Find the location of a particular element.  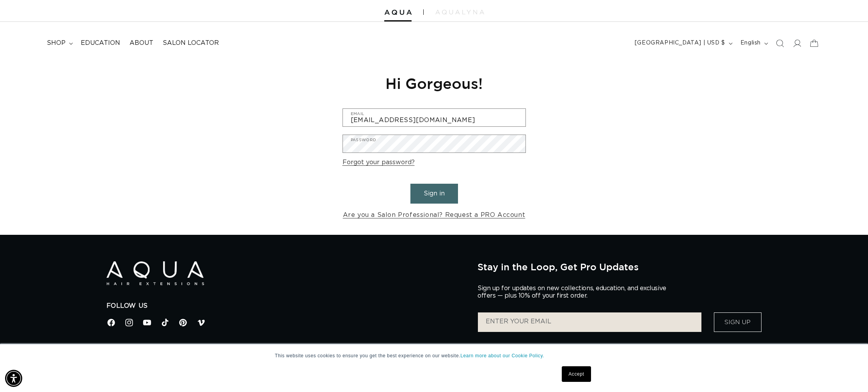

a: Forgot your password? is located at coordinates (378, 162).